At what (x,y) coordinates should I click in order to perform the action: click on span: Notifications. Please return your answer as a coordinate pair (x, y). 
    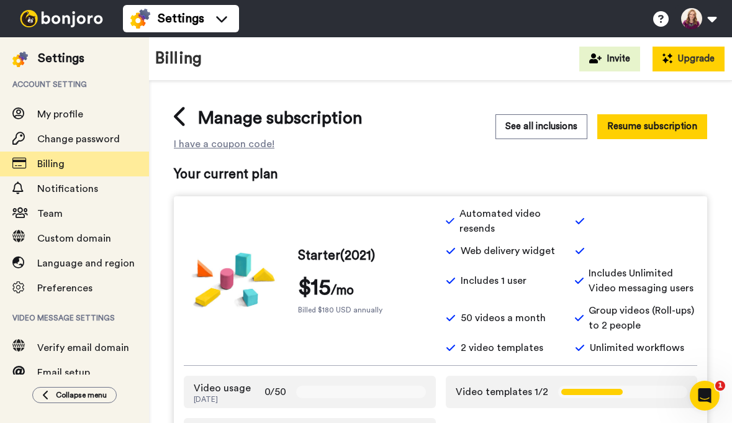
    Looking at the image, I should click on (68, 189).